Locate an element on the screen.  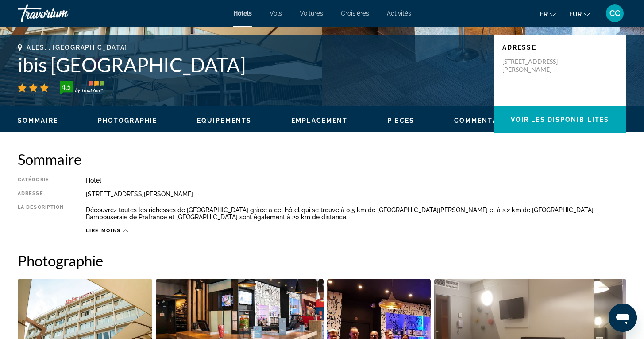
button: Lire moins is located at coordinates (107, 230).